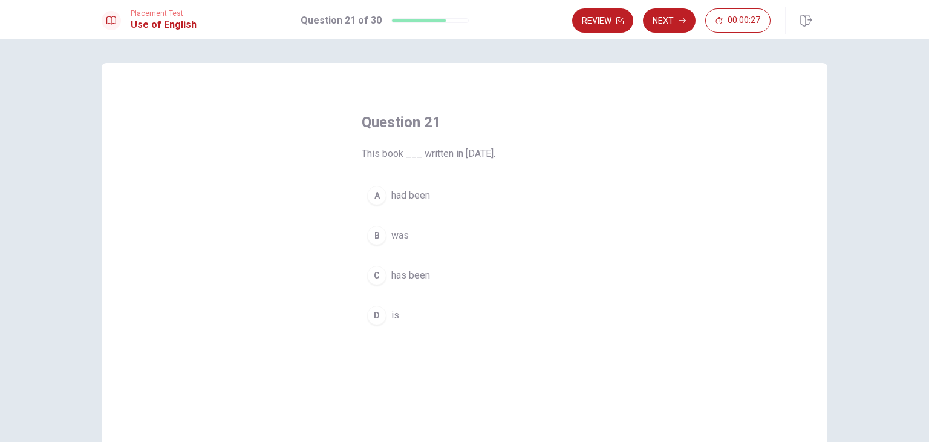 This screenshot has width=929, height=442. I want to click on span: had been, so click(411, 195).